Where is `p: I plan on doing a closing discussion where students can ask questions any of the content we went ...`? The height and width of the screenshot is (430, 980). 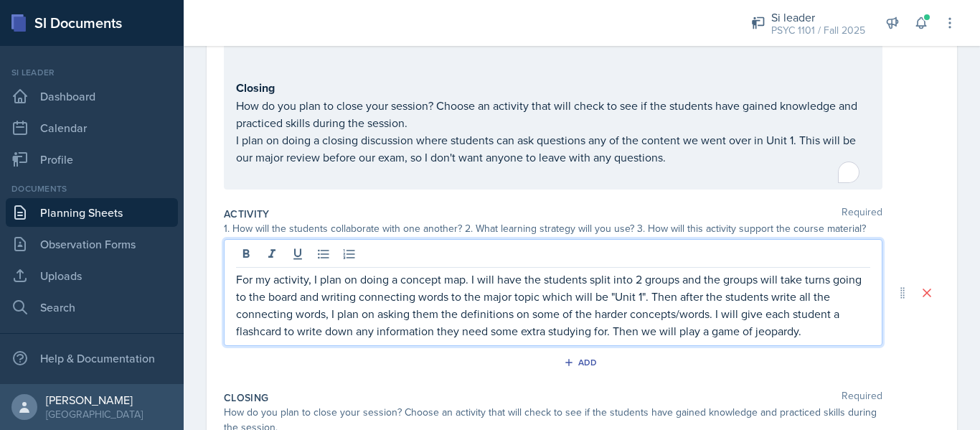 p: I plan on doing a closing discussion where students can ask questions any of the content we went ... is located at coordinates (553, 148).